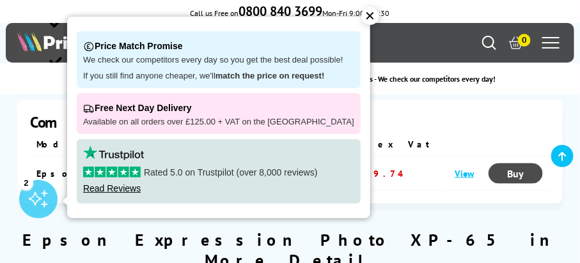  I want to click on a: Read Reviews, so click(112, 189).